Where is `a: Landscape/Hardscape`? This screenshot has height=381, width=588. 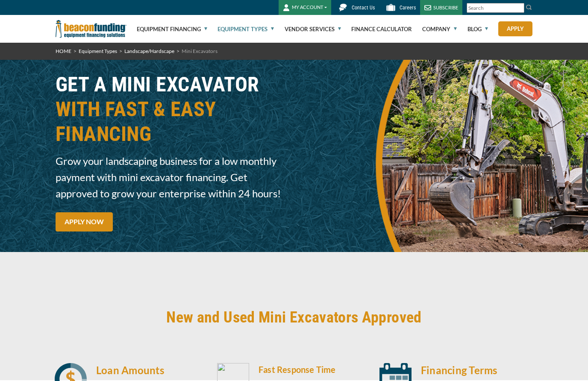 a: Landscape/Hardscape is located at coordinates (149, 51).